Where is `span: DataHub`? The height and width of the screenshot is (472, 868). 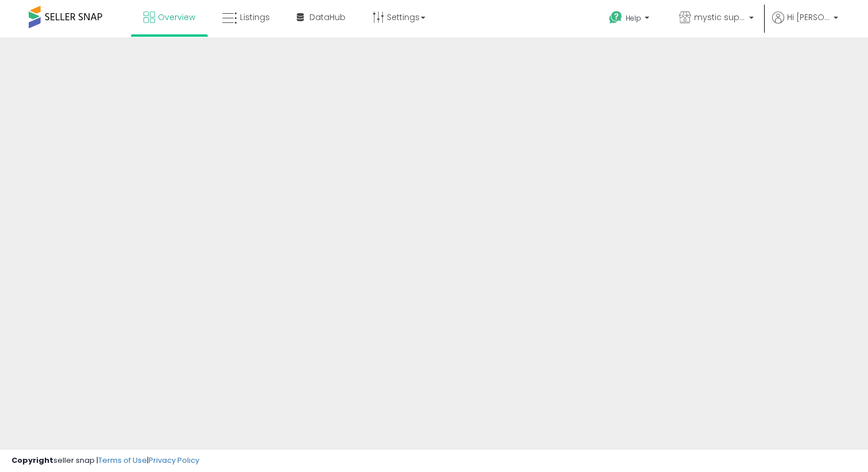
span: DataHub is located at coordinates (327, 18).